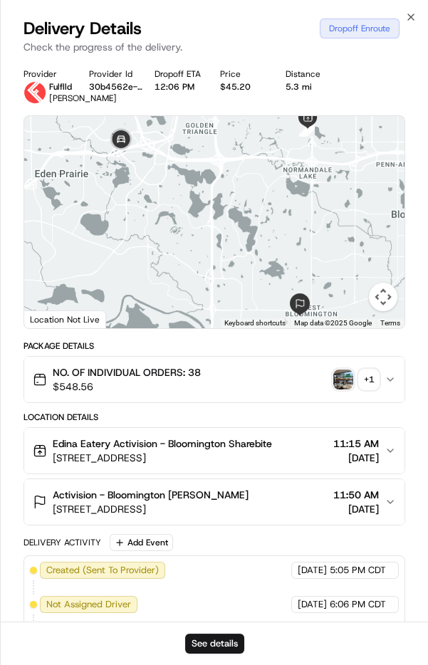  What do you see at coordinates (61, 87) in the screenshot?
I see `span: Fulflld` at bounding box center [61, 87].